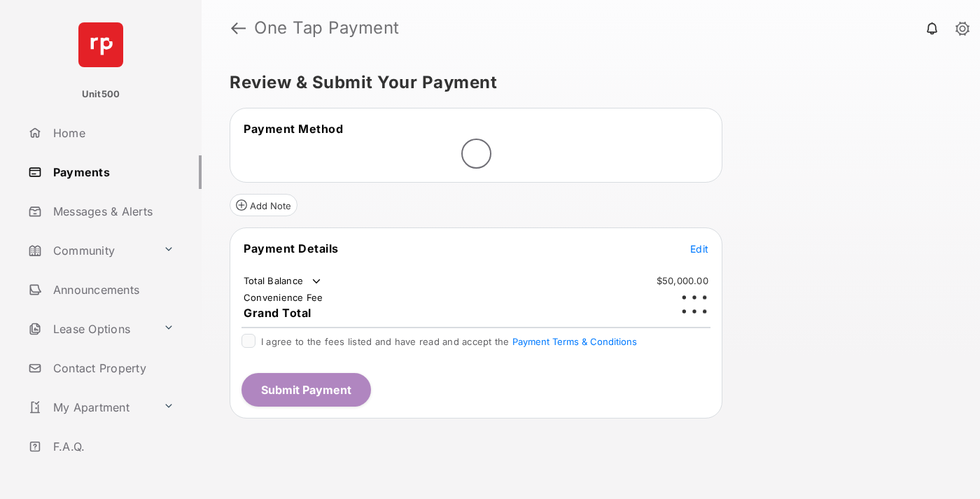 The width and height of the screenshot is (980, 499). Describe the element at coordinates (284, 298) in the screenshot. I see `td: Convenience Fee` at that location.